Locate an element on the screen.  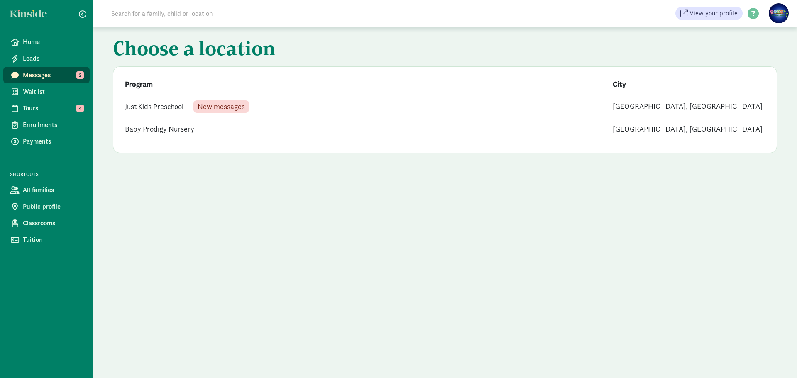
a: Messages 2 is located at coordinates (47, 75).